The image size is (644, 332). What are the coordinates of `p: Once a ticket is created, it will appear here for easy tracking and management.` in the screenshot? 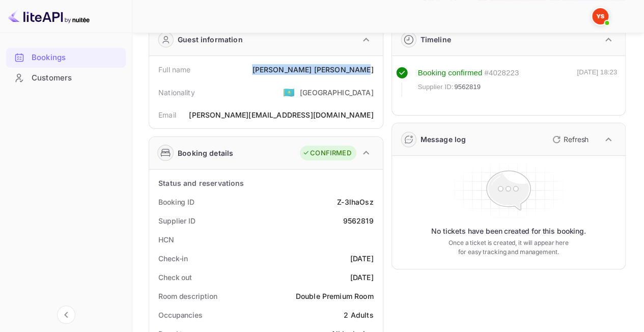 It's located at (508, 248).